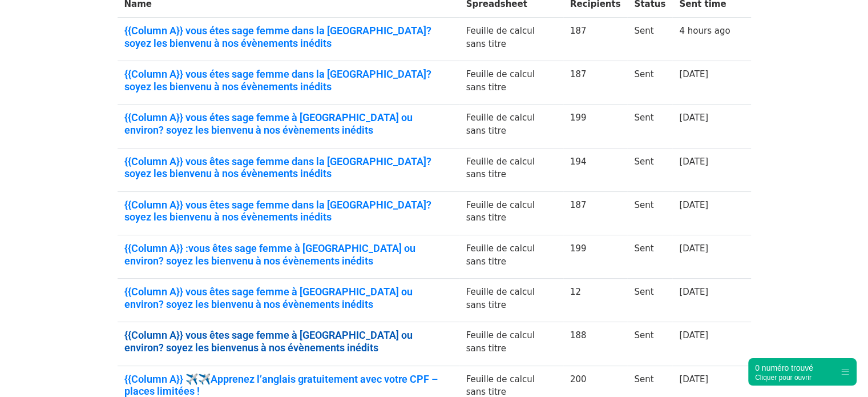  I want to click on a: 4 hours ago, so click(704, 30).